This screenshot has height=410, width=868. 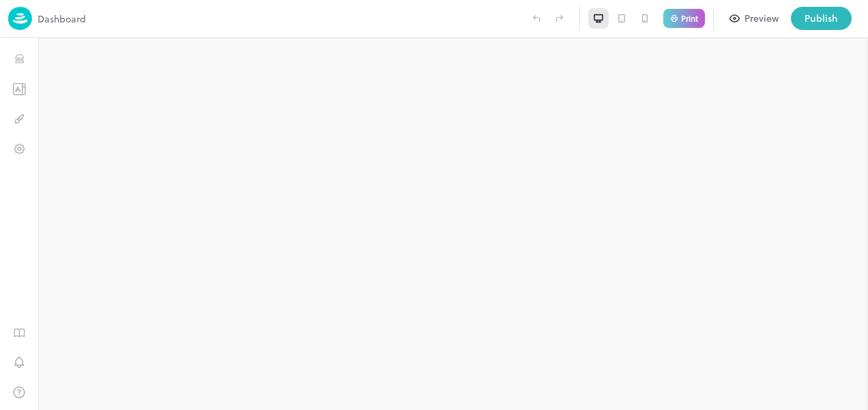 I want to click on div: Publish, so click(x=820, y=18).